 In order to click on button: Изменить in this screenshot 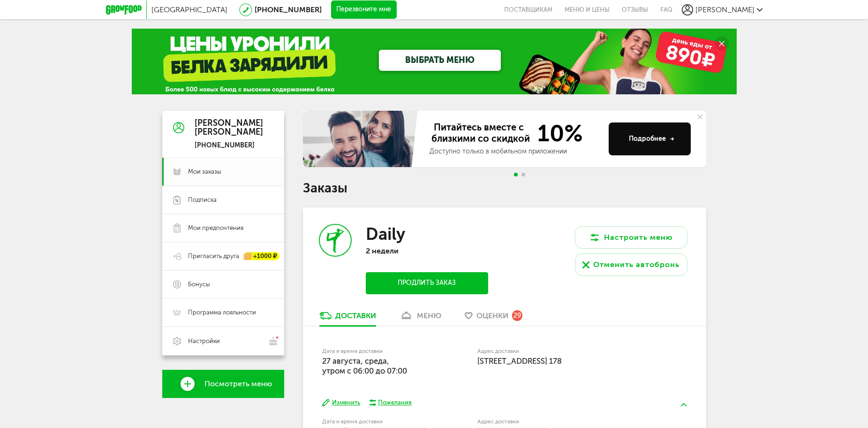, I will do `click(341, 402)`.